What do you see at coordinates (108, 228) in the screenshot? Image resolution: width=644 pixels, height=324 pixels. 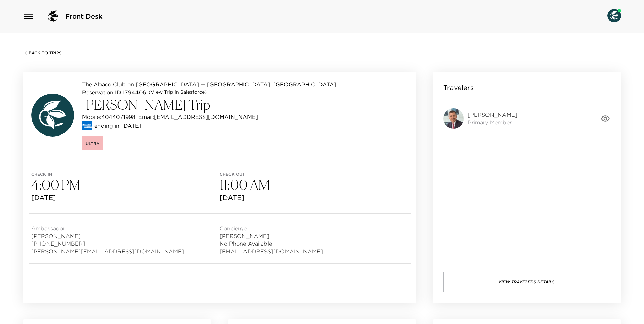 I see `span: Ambassador` at bounding box center [108, 228].